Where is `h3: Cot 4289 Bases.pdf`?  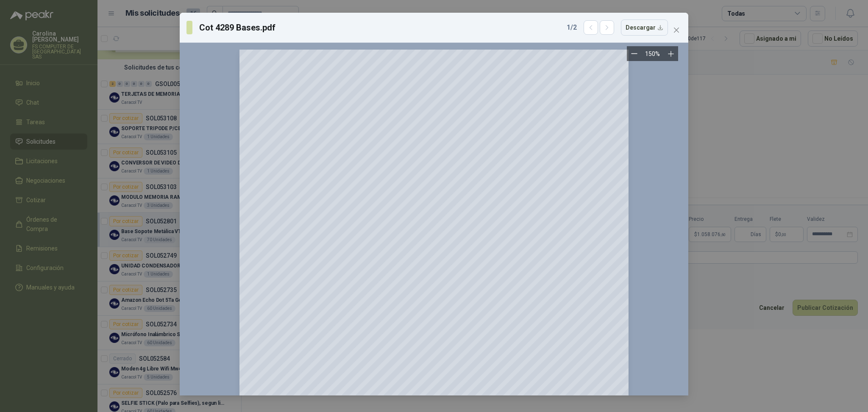 h3: Cot 4289 Bases.pdf is located at coordinates (238, 27).